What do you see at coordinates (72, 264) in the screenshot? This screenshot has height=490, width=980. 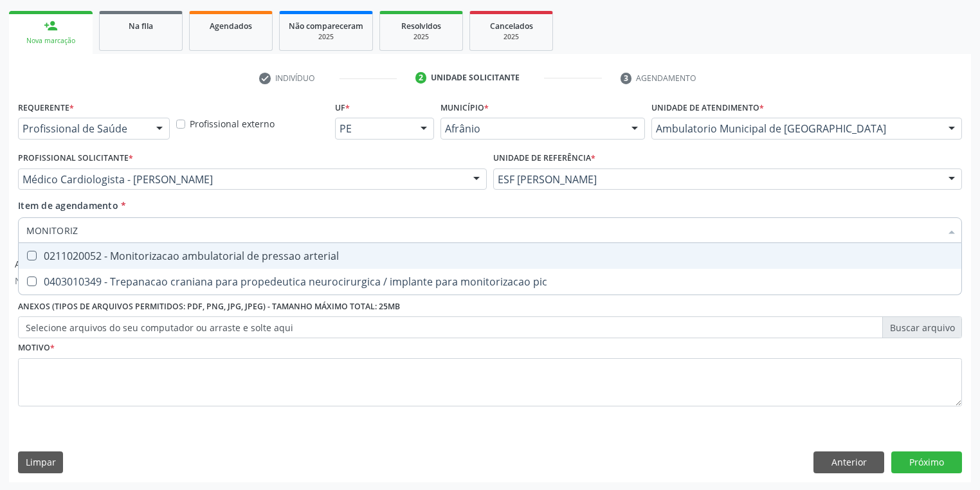 I see `h6: Anexos adicionados` at bounding box center [72, 264].